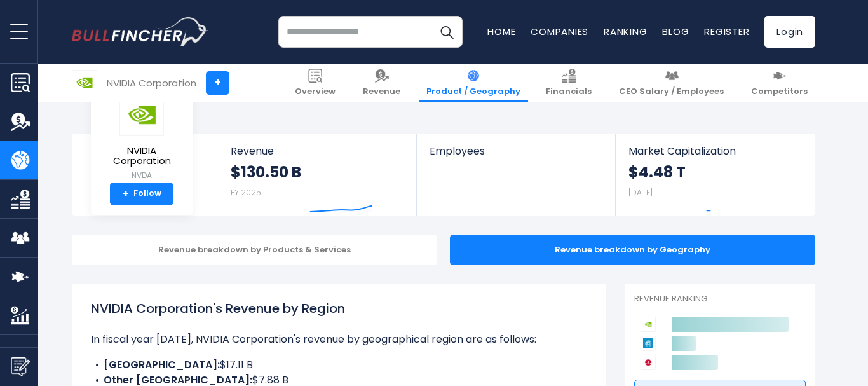 Image resolution: width=868 pixels, height=386 pixels. What do you see at coordinates (559, 31) in the screenshot?
I see `a: Companies` at bounding box center [559, 31].